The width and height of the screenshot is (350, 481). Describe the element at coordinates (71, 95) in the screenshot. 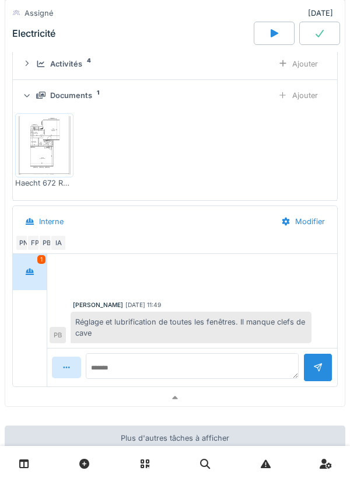

I see `div: Documents` at that location.